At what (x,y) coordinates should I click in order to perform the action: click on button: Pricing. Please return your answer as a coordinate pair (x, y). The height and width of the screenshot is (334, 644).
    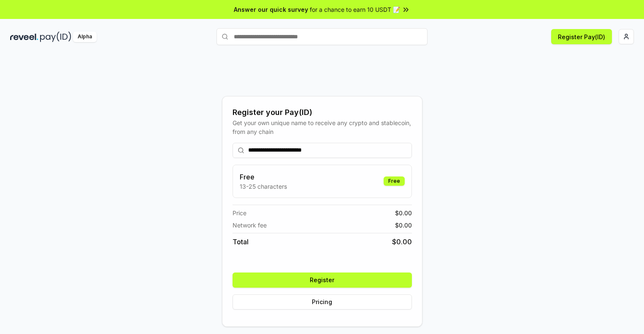
    Looking at the image, I should click on (322, 302).